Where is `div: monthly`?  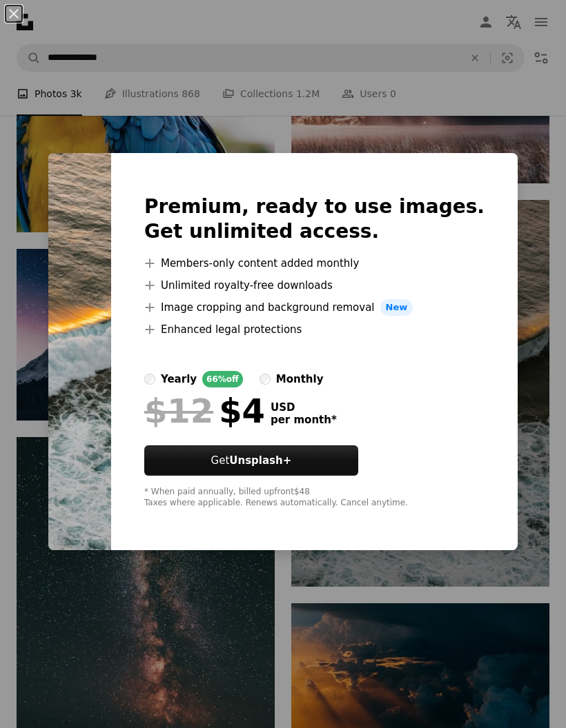 div: monthly is located at coordinates (299, 379).